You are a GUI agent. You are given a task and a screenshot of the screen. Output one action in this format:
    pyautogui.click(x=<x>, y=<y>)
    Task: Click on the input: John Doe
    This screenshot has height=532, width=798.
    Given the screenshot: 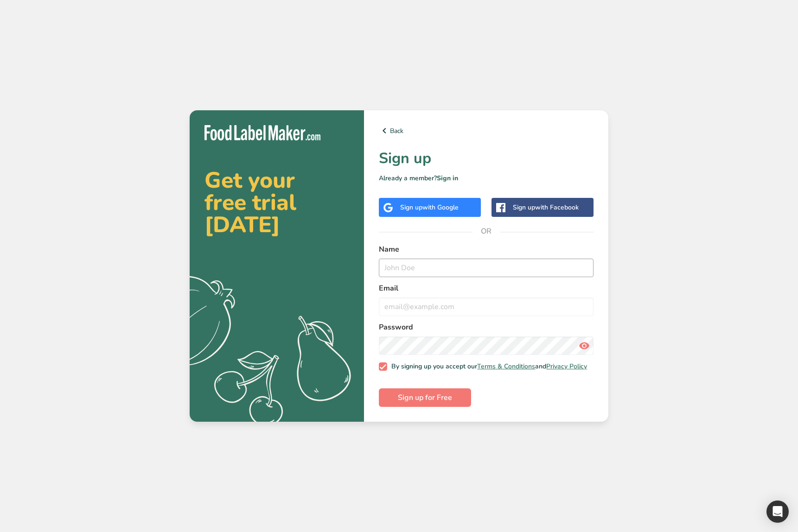 What is the action you would take?
    pyautogui.click(x=486, y=268)
    